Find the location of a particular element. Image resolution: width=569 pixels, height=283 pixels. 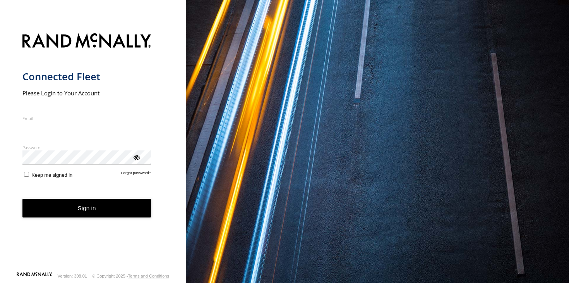

span: Keep me signed in is located at coordinates (52, 175).